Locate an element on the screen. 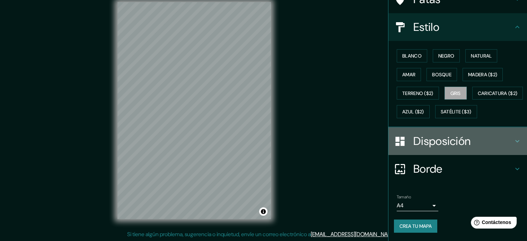 This screenshot has width=527, height=241. button: Gris is located at coordinates (455, 93).